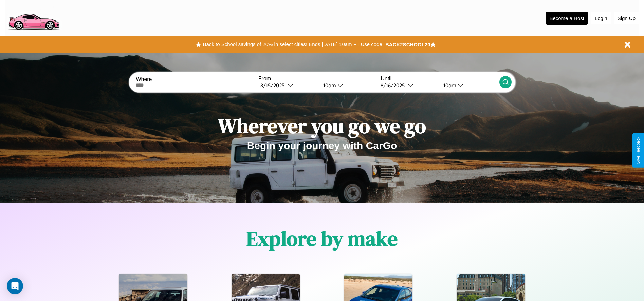 The height and width of the screenshot is (301, 644). Describe the element at coordinates (15, 286) in the screenshot. I see `div: Open Intercom Messenger` at that location.